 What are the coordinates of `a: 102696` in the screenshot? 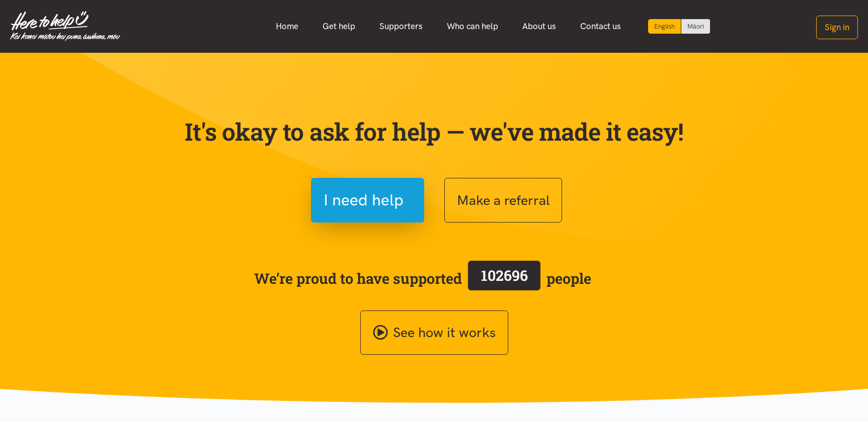 It's located at (504, 278).